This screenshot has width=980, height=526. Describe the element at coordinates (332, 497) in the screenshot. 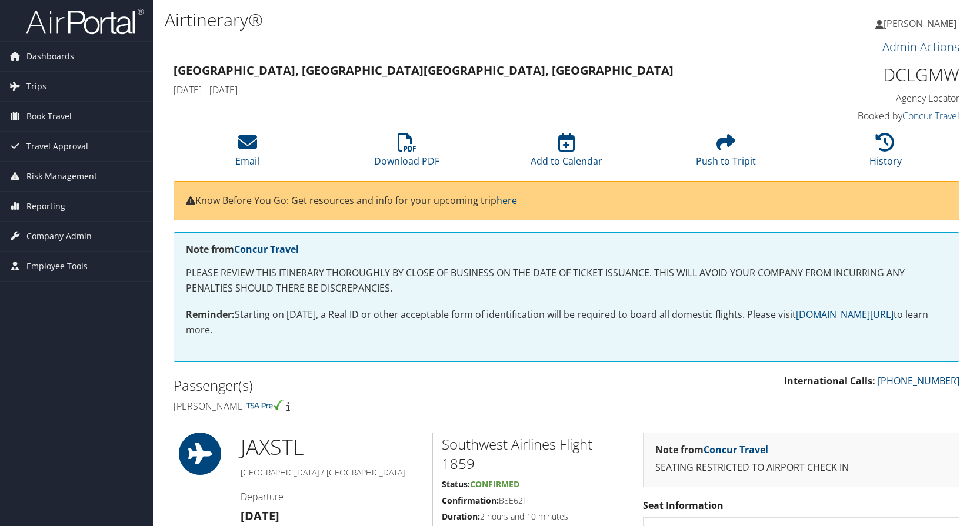

I see `h4: Departure` at that location.